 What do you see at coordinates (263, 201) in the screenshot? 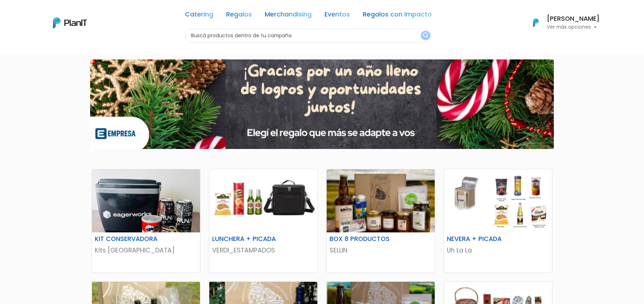
I see `img: thumb_B5069BE2-F4D7-4801-A181-DF9E184C69A6.jpeg` at bounding box center [263, 201].